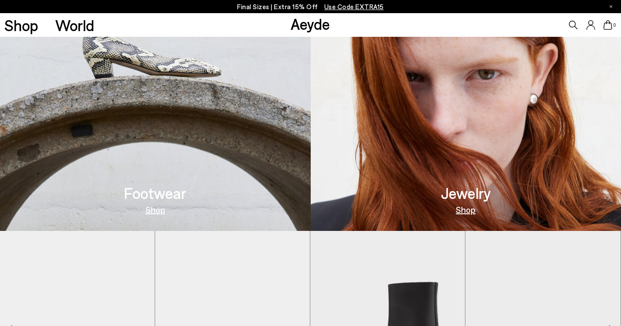 The height and width of the screenshot is (326, 621). What do you see at coordinates (74, 25) in the screenshot?
I see `a: World` at bounding box center [74, 25].